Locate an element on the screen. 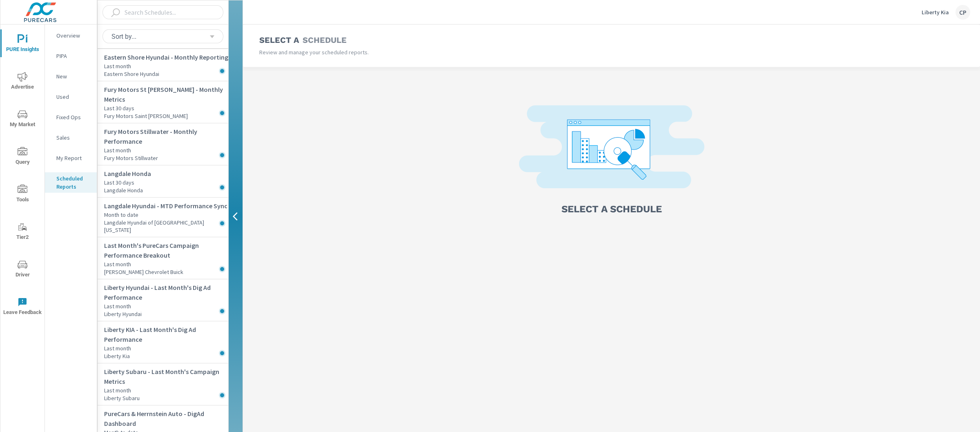  p: New is located at coordinates (73, 77).